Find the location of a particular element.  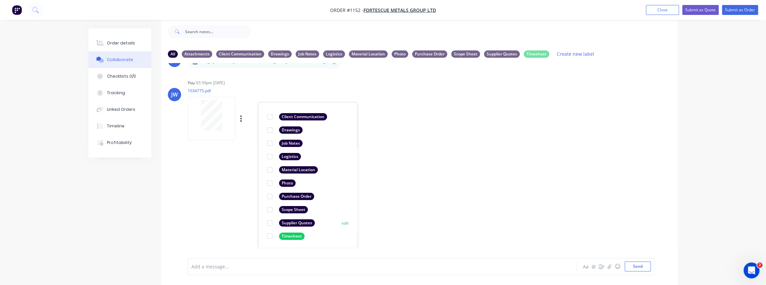

div: Linked Orders is located at coordinates (121, 109).